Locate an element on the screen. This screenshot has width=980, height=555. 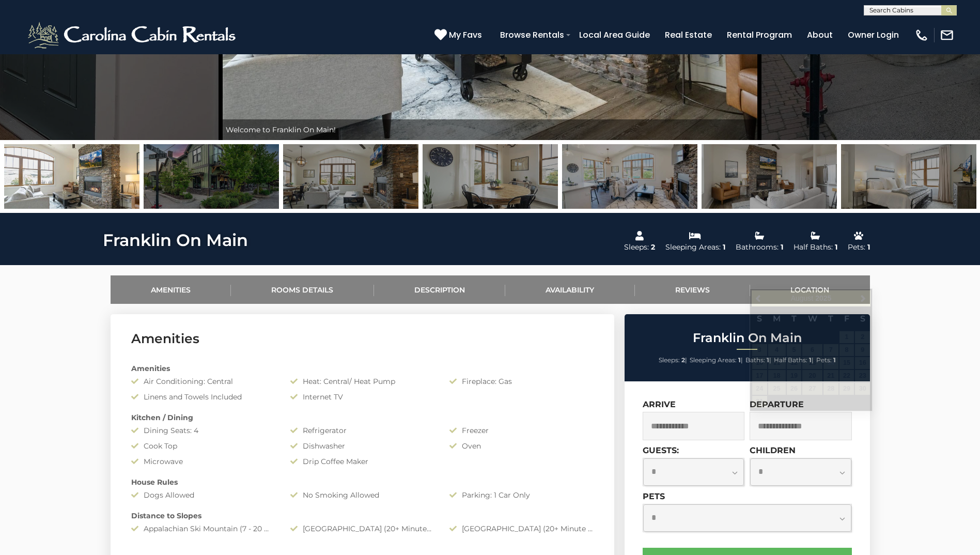
div: Microwave is located at coordinates (203, 461).